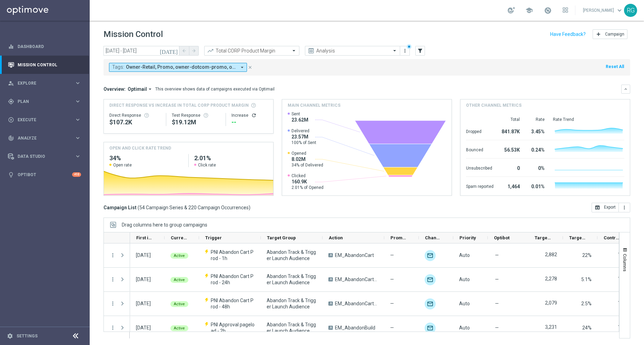 The height and width of the screenshot is (345, 644). I want to click on span: 54 Campaign Series & 220 Campaign Occurrences, so click(194, 207).